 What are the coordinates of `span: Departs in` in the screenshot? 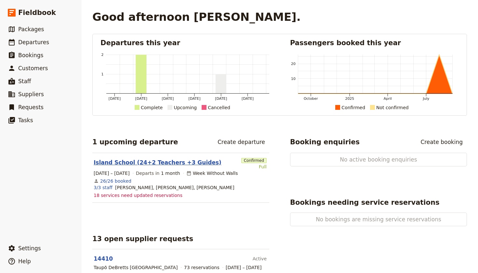 It's located at (158, 173).